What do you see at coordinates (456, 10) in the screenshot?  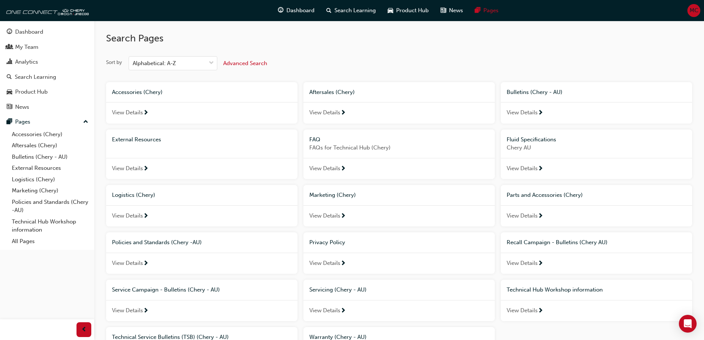 I see `span: News` at bounding box center [456, 10].